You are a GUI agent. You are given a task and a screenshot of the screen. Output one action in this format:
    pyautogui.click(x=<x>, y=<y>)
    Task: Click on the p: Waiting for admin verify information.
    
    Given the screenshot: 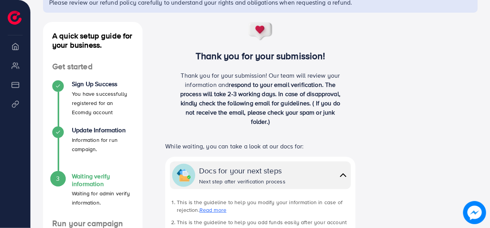 What is the action you would take?
    pyautogui.click(x=103, y=198)
    